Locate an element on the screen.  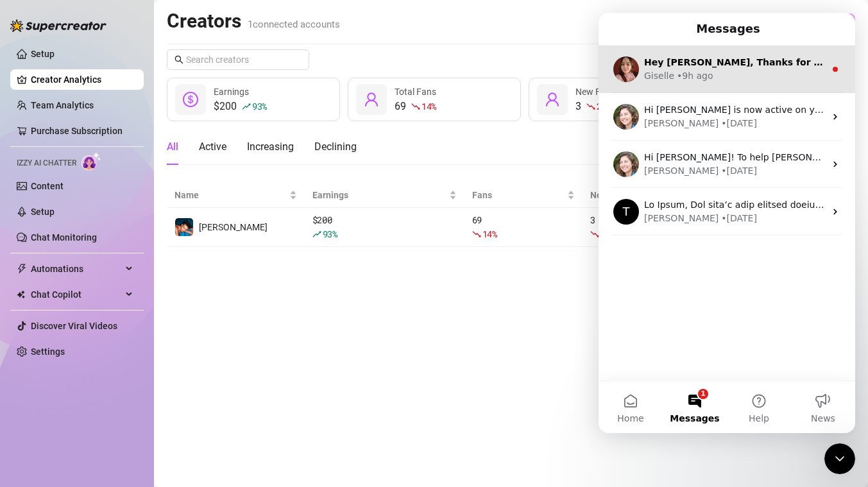
span: dollar-circle is located at coordinates (191, 99).